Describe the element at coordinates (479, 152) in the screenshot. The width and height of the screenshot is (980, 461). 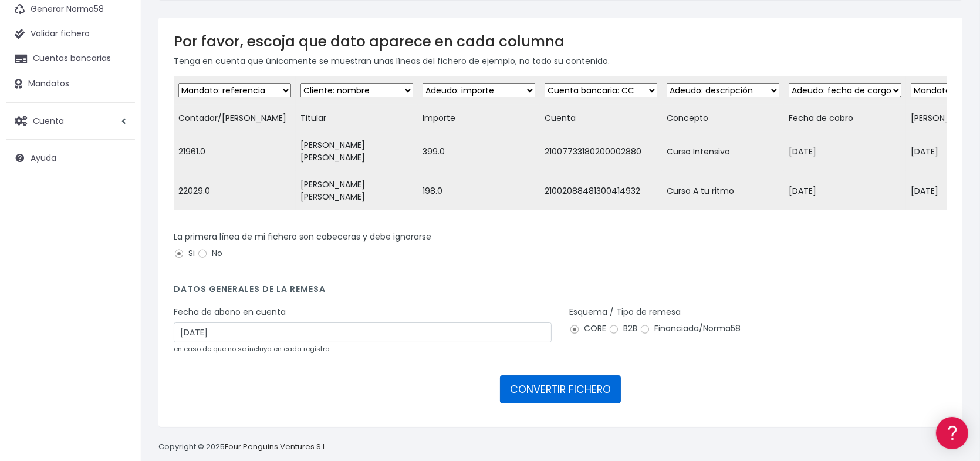
I see `td: 399.0` at that location.